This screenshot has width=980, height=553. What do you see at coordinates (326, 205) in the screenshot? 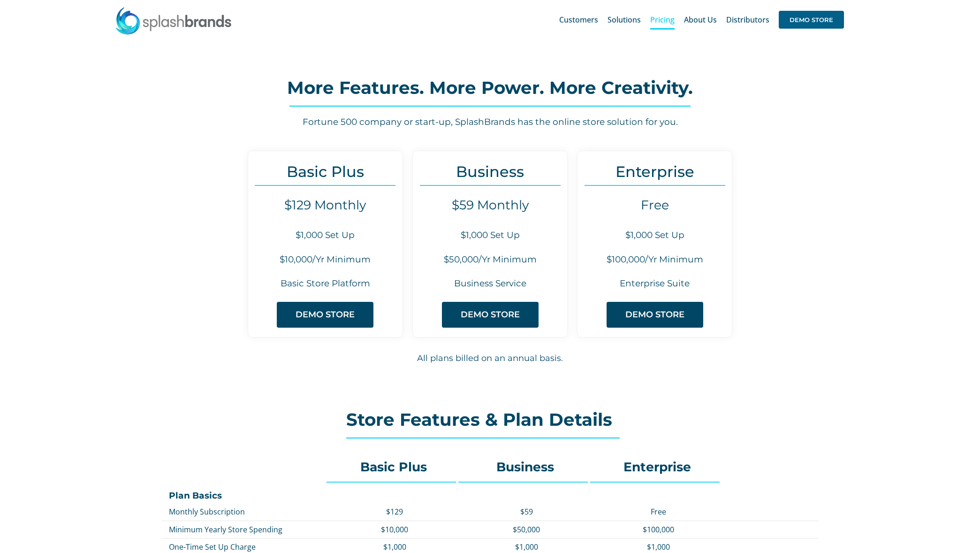
I see `h4: $129 Monthly` at bounding box center [326, 205].